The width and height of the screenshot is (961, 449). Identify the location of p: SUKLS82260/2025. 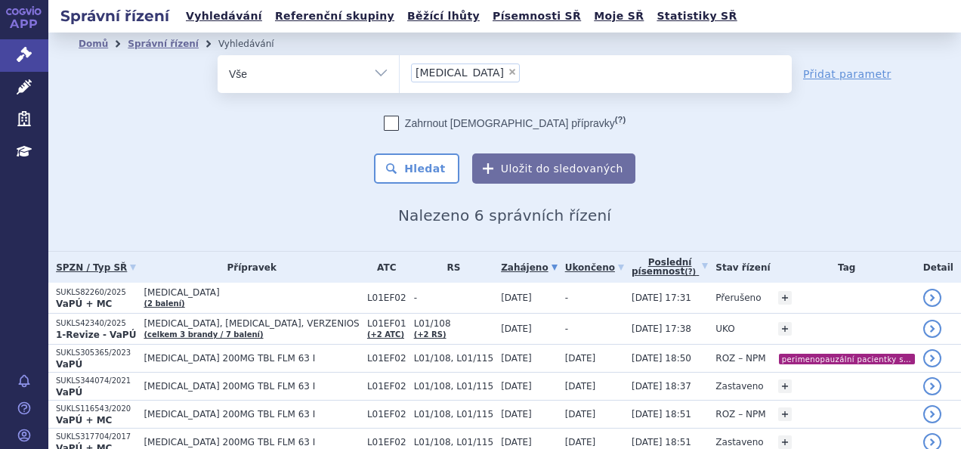
(96, 292).